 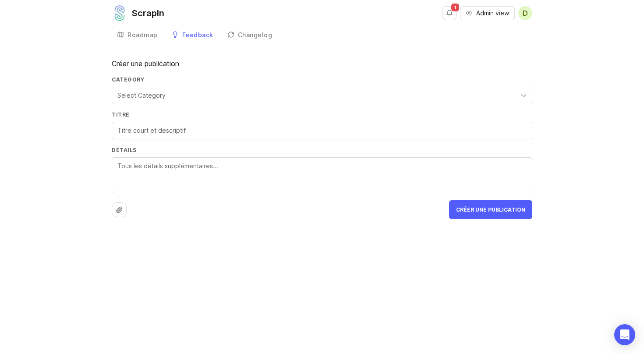 I want to click on label: Détails, so click(x=322, y=150).